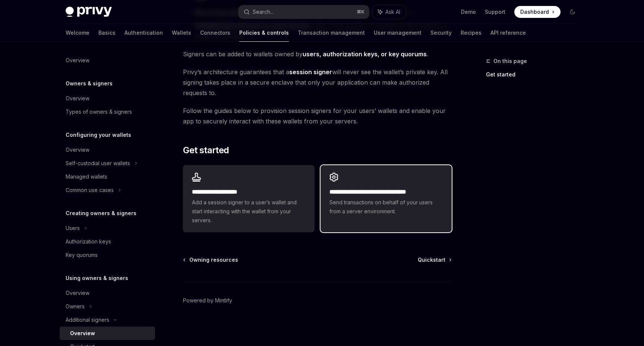  I want to click on div: Users, so click(72, 228).